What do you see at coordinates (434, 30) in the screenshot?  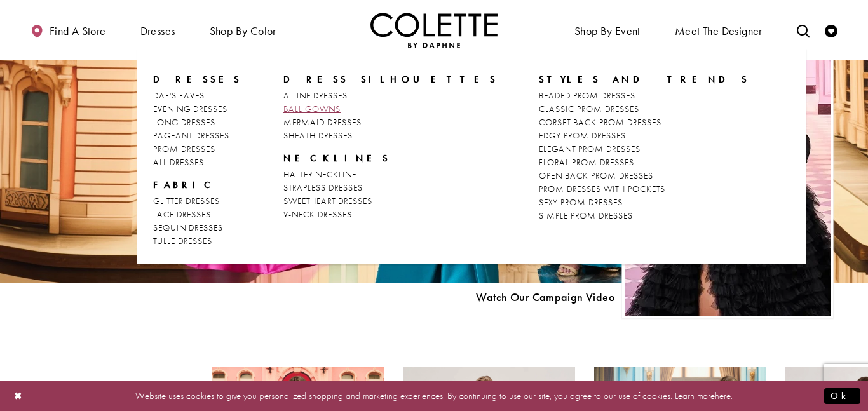 I see `a: Visit Home Page` at bounding box center [434, 30].